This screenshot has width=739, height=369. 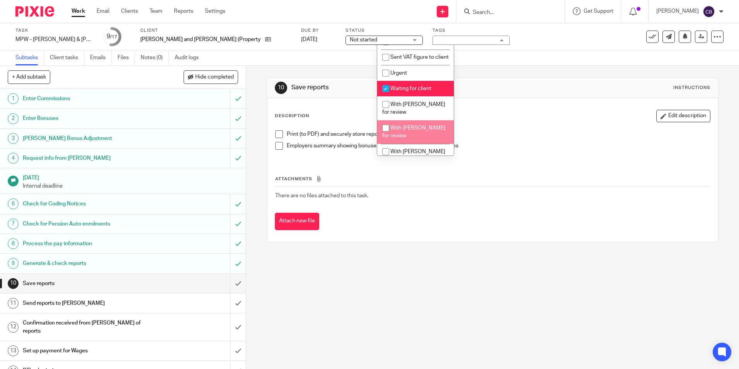 What do you see at coordinates (89, 224) in the screenshot?
I see `h1: Check for Pension Auto enrolments` at bounding box center [89, 224].